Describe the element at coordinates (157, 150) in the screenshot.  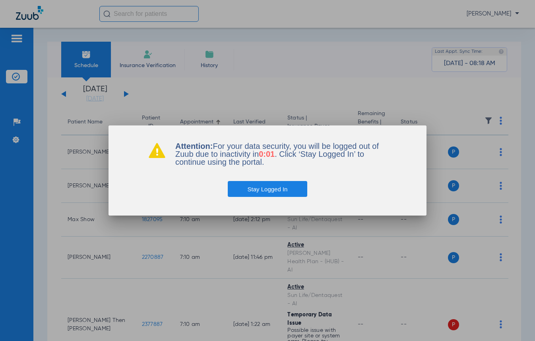
I see `img: warning` at that location.